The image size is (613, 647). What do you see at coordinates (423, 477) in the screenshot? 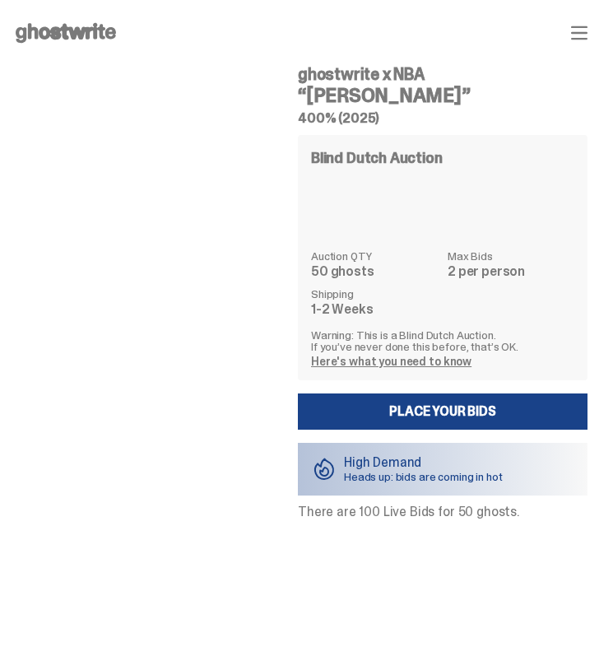
I see `p: Heads up: bids are coming in hot` at bounding box center [423, 477].